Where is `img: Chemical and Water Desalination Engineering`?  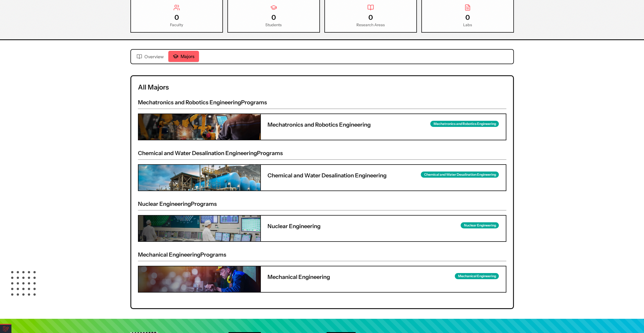 img: Chemical and Water Desalination Engineering is located at coordinates (200, 178).